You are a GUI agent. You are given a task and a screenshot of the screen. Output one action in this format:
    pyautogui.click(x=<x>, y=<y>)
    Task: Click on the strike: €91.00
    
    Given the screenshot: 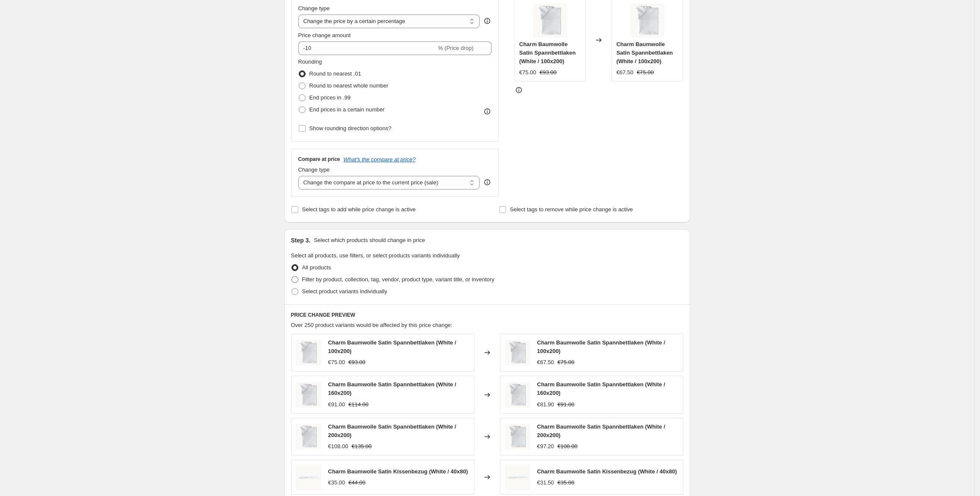 What is the action you would take?
    pyautogui.click(x=566, y=405)
    